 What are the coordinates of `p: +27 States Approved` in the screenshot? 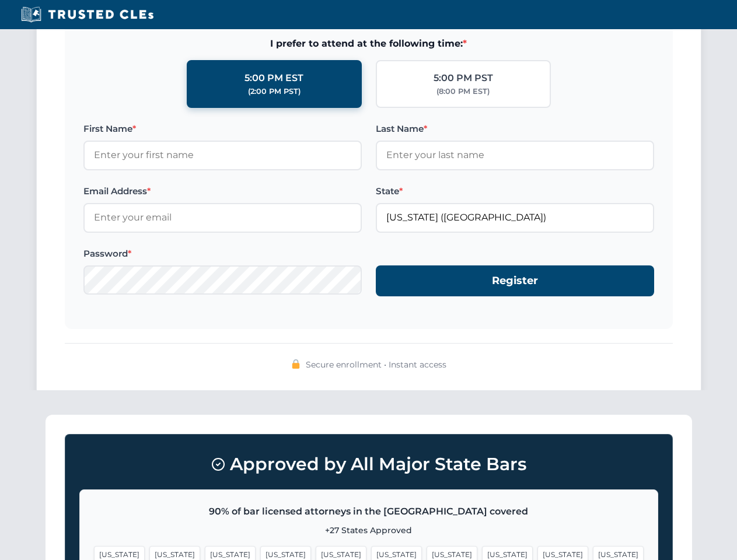 It's located at (369, 531).